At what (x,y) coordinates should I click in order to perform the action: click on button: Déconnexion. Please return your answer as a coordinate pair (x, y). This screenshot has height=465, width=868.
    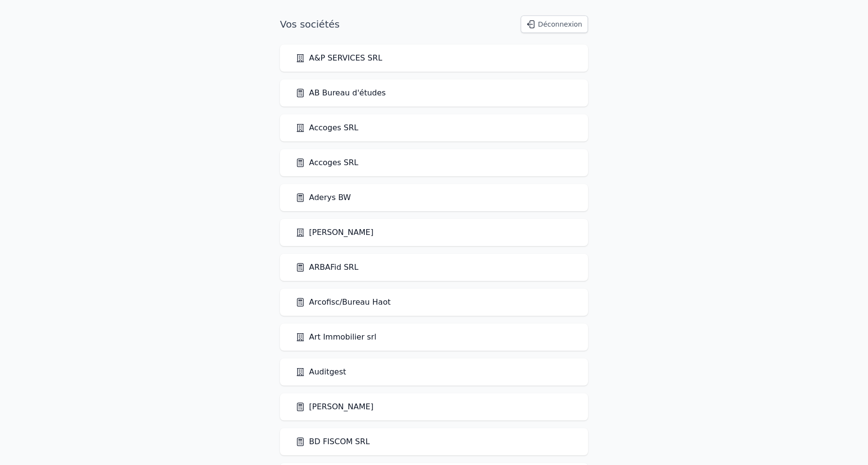
    Looking at the image, I should click on (554, 24).